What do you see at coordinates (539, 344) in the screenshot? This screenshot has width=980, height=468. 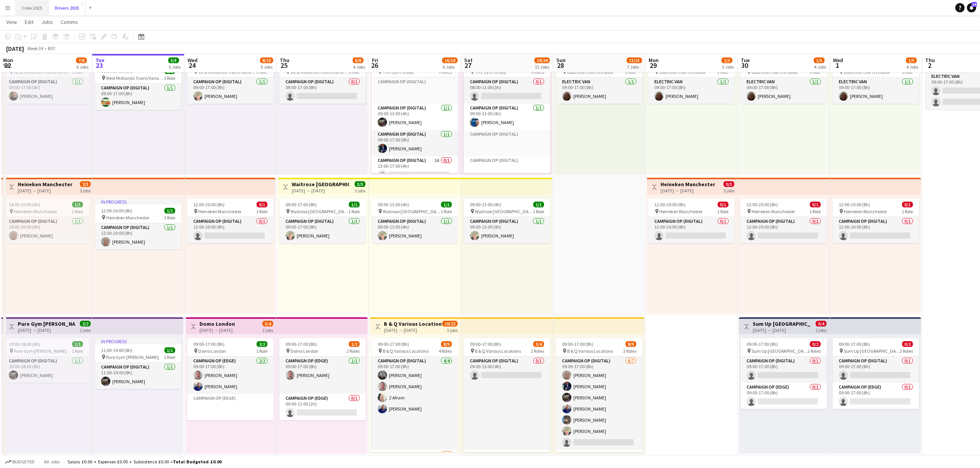 I see `span: 3/4` at bounding box center [539, 344].